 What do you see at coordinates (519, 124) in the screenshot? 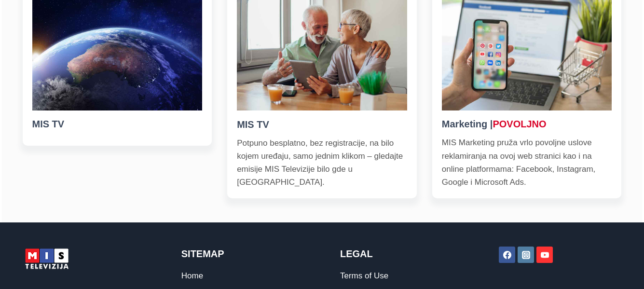
I see `red: POVOLJNO` at bounding box center [519, 124].